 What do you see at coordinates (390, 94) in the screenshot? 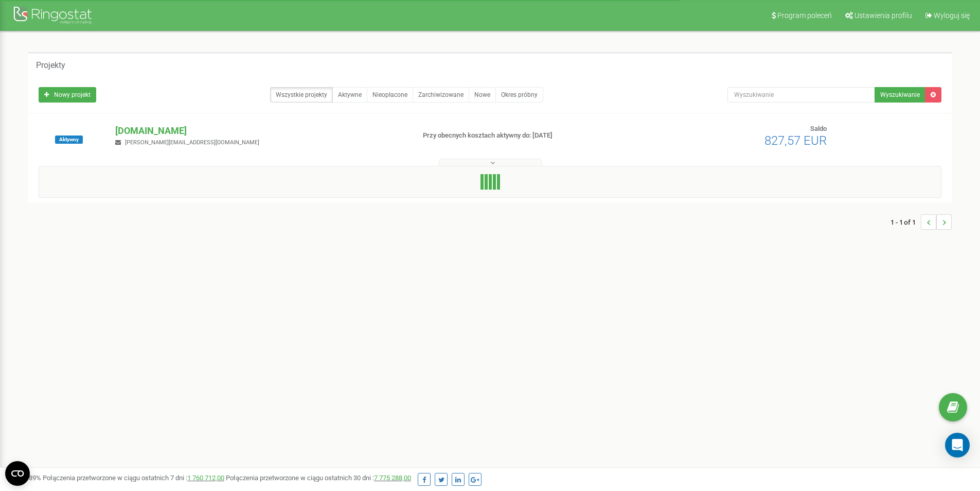
I see `a: Nieopłacone` at bounding box center [390, 94].